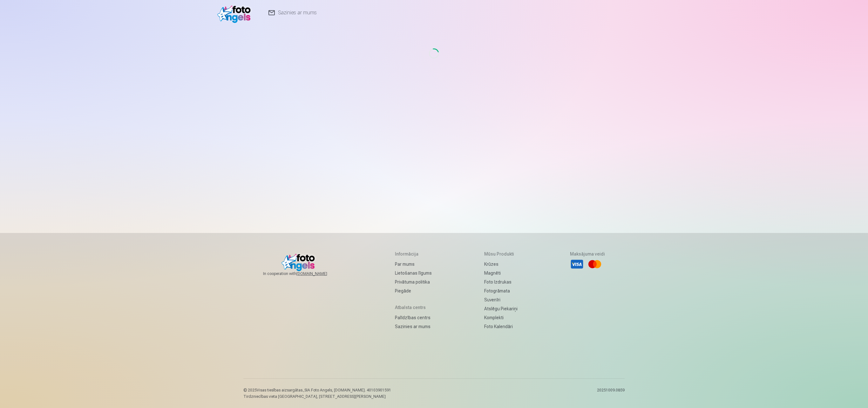 The image size is (868, 408). Describe the element at coordinates (501, 264) in the screenshot. I see `a: Krūzes` at that location.